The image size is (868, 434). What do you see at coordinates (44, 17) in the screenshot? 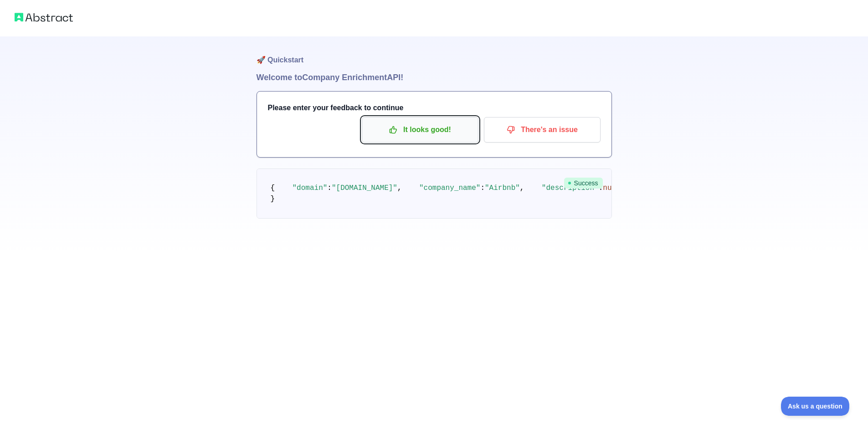
I see `img: Abstract logo` at bounding box center [44, 17].